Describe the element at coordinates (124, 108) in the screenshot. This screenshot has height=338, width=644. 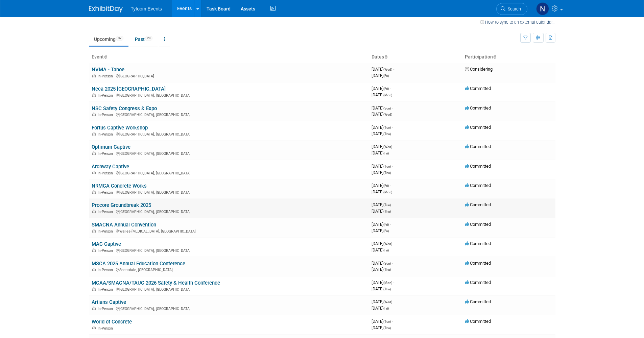
I see `a: NSC Safety Congress & Expo` at that location.